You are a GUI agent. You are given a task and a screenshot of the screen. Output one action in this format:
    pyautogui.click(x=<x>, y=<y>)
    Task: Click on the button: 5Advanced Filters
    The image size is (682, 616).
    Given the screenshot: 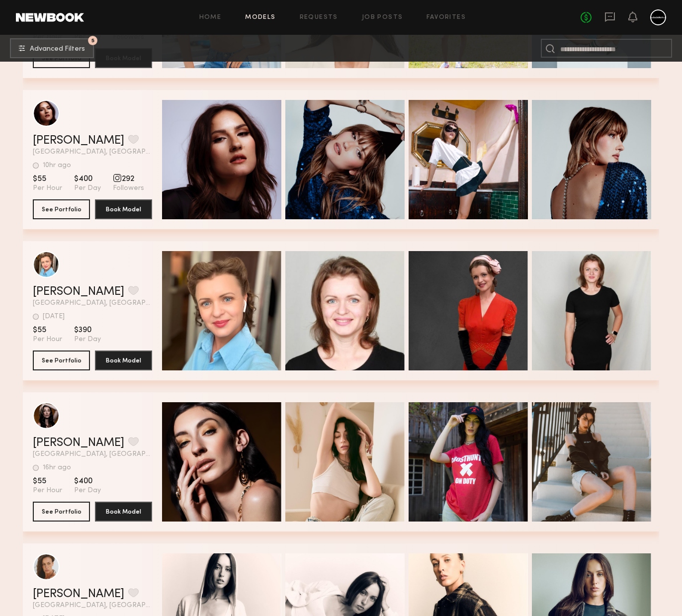 What is the action you would take?
    pyautogui.click(x=52, y=48)
    